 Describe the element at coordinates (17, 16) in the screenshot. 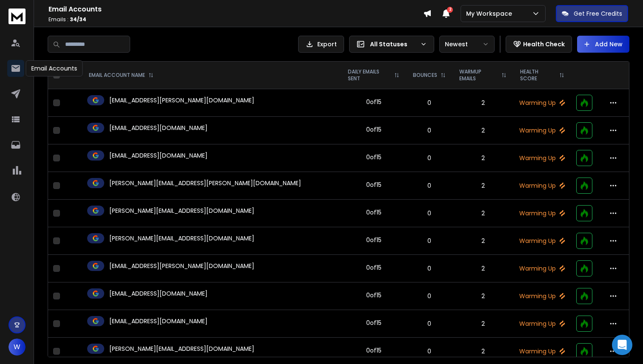

I see `img: logo` at that location.